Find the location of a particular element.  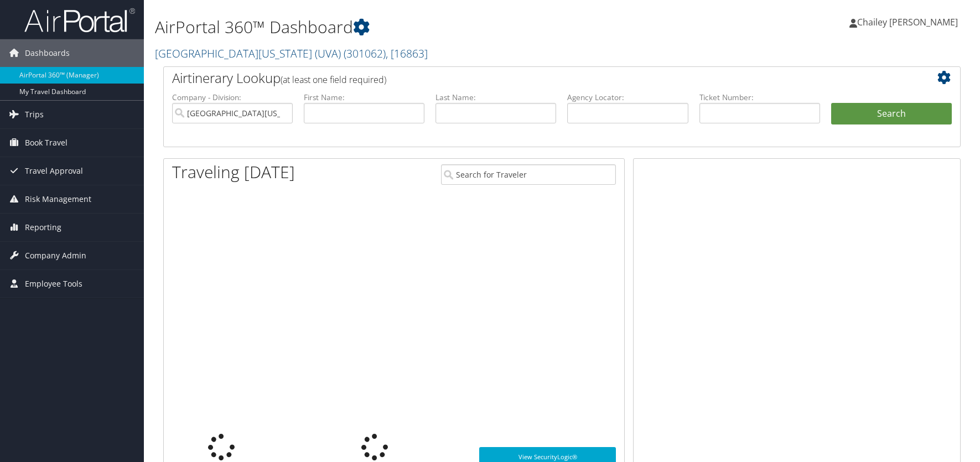

span: Travel Approval is located at coordinates (54, 171).